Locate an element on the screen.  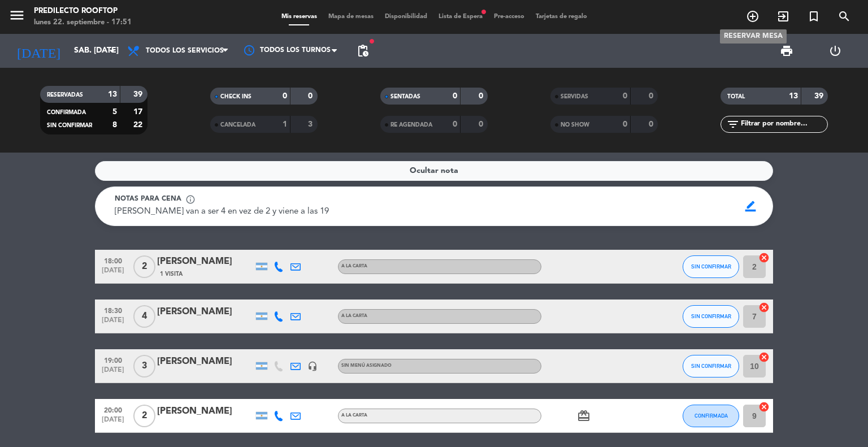
span: 1 Visita is located at coordinates (171, 274).